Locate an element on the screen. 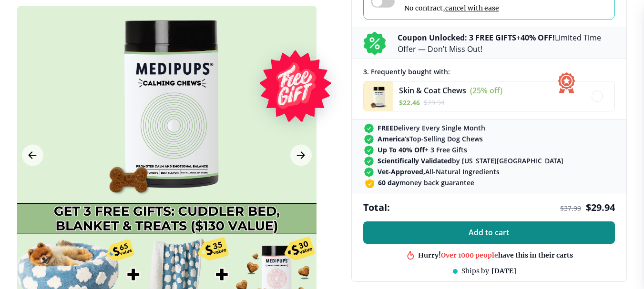 The width and height of the screenshot is (644, 289). span: Skin & Coat Chews is located at coordinates (432, 91).